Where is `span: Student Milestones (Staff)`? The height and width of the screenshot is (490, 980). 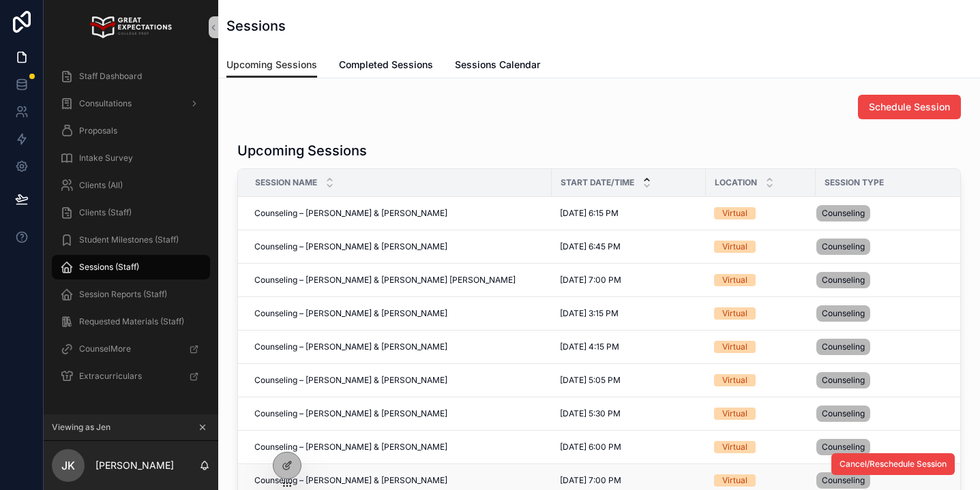 span: Student Milestones (Staff) is located at coordinates (129, 240).